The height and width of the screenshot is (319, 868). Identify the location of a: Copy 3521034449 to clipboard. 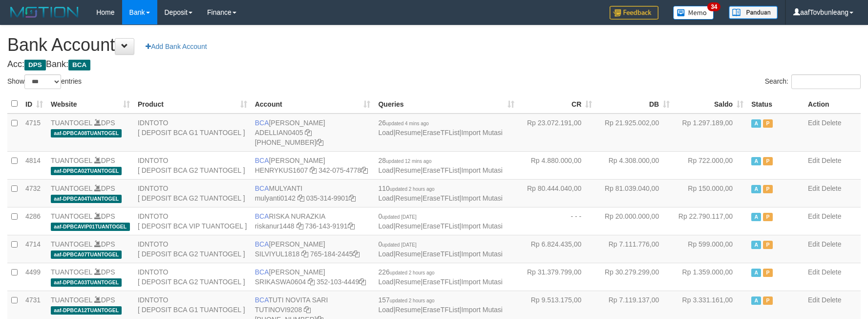
(363, 281).